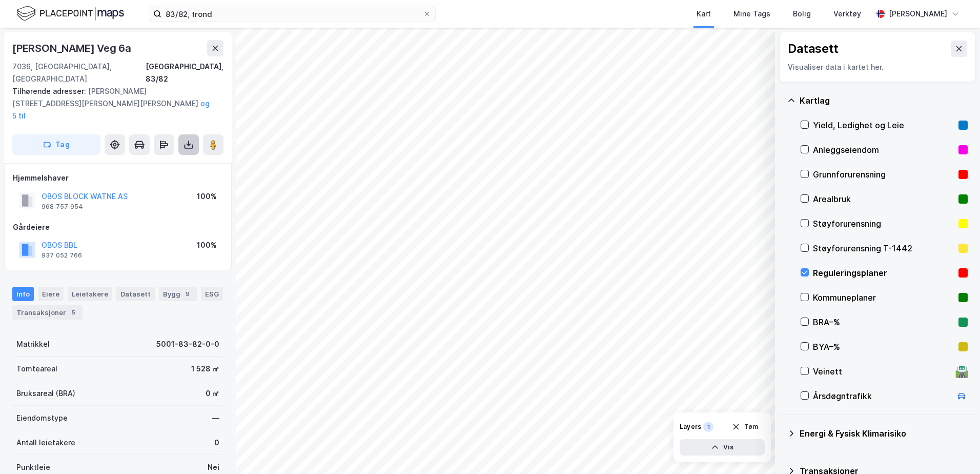  I want to click on div: Info, so click(23, 294).